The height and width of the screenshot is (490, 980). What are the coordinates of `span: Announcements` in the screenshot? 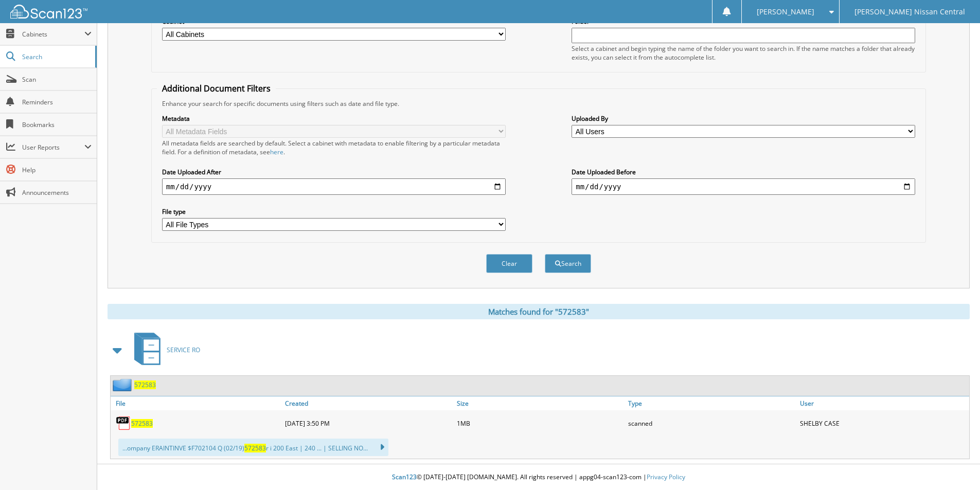 It's located at (57, 192).